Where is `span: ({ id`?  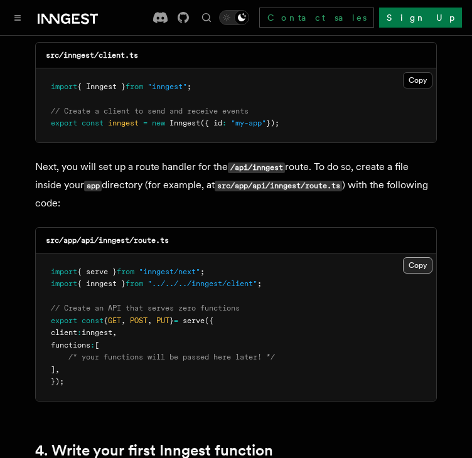
span: ({ id is located at coordinates (211, 123).